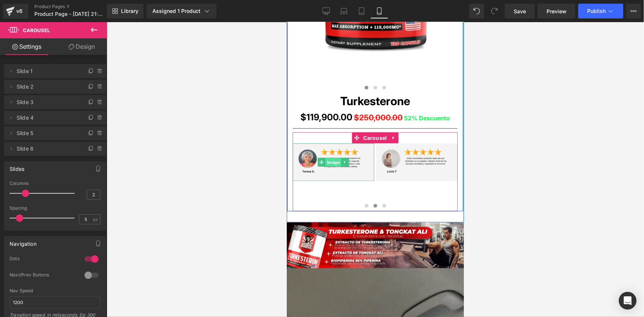  Describe the element at coordinates (48, 87) in the screenshot. I see `span: Slide 2` at that location.